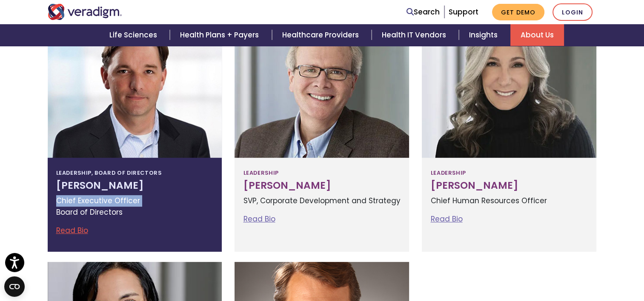  Describe the element at coordinates (322, 201) in the screenshot. I see `p: SVP, Corporate Development and Strategy` at that location.